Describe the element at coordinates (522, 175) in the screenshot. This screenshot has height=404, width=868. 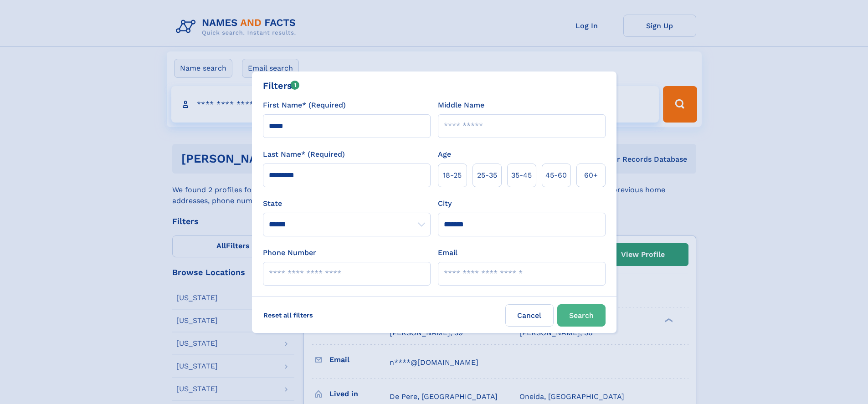
I see `span: 35‑45` at that location.